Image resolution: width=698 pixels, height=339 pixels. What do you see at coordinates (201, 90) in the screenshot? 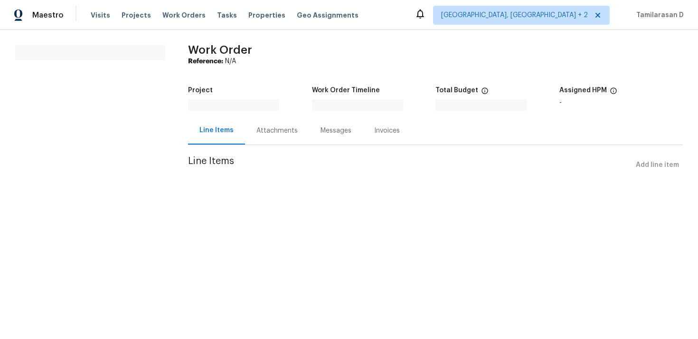
I see `h5: Project` at bounding box center [201, 90].